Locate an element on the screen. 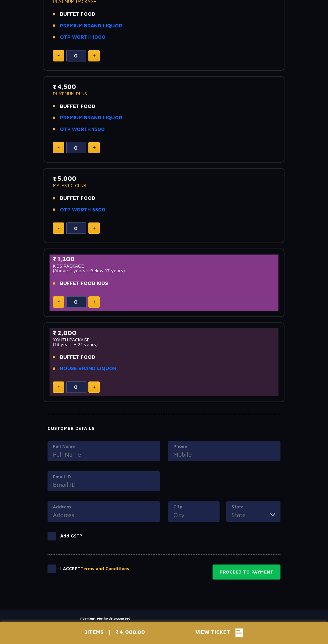 The width and height of the screenshot is (328, 644). p: ITEMS is located at coordinates (94, 633).